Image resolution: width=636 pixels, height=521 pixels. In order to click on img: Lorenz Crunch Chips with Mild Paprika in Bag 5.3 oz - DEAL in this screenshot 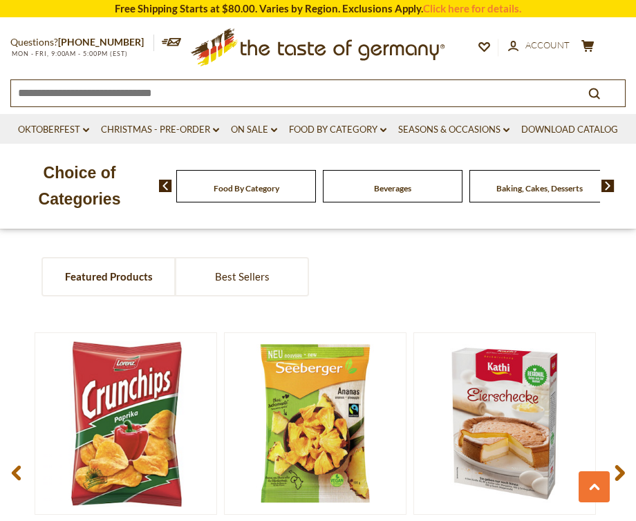, I will do `click(126, 424)`.